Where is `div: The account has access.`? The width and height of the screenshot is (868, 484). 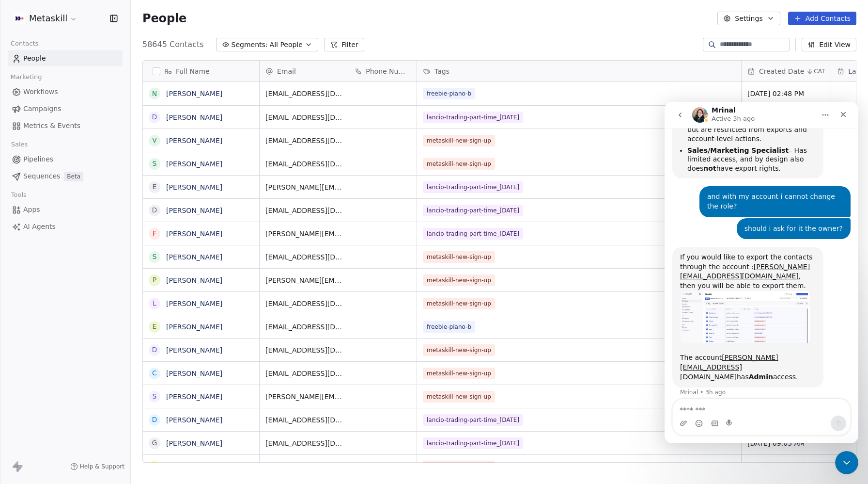 div: The account has access. is located at coordinates (84, 265).